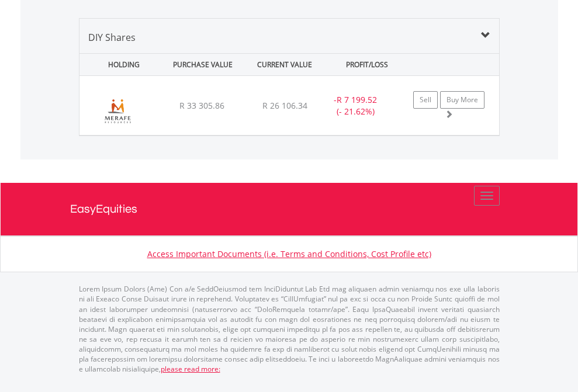  I want to click on div: - (- 21.62%), so click(355, 106).